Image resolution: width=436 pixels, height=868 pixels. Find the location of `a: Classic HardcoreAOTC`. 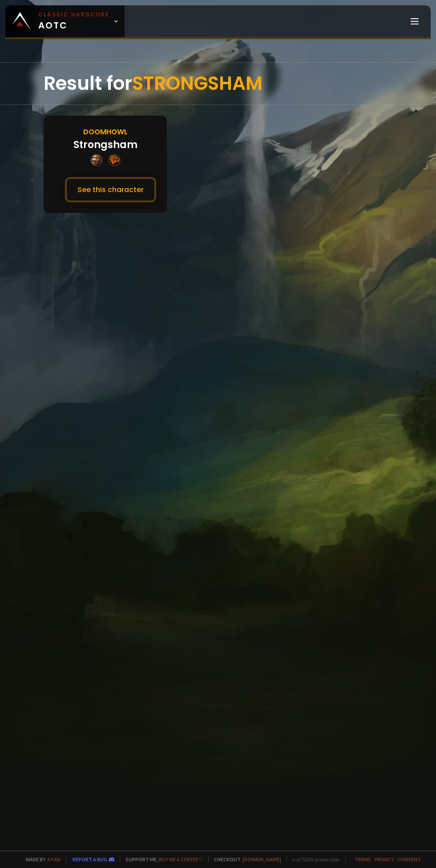

a: Classic HardcoreAOTC is located at coordinates (65, 22).